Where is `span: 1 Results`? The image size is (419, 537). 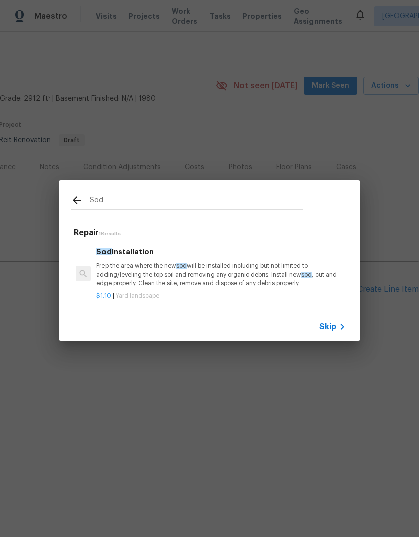 span: 1 Results is located at coordinates (110, 234).